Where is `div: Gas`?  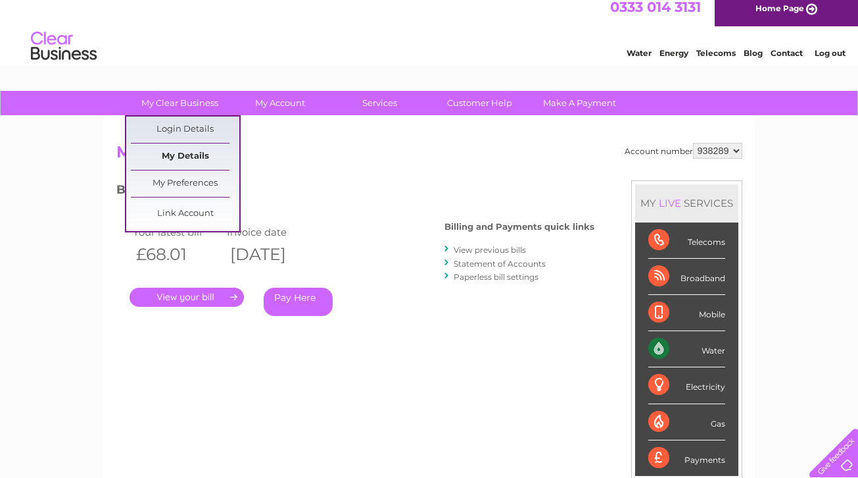
div: Gas is located at coordinates (687, 422).